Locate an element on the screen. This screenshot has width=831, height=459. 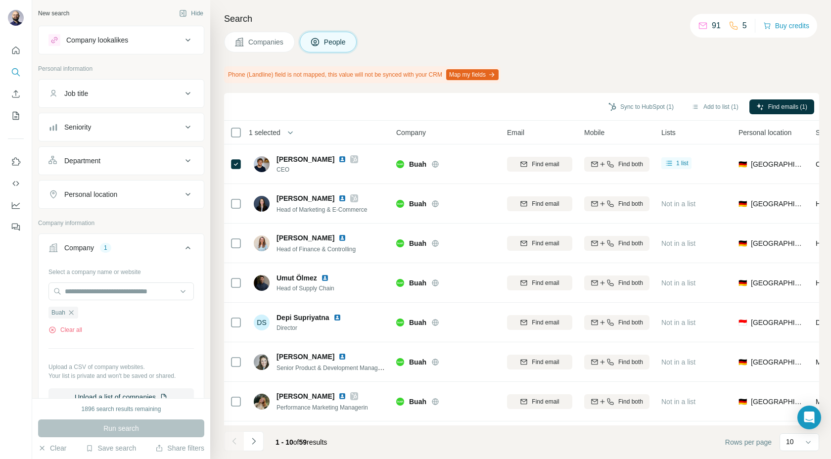
button: Feedback is located at coordinates (16, 227).